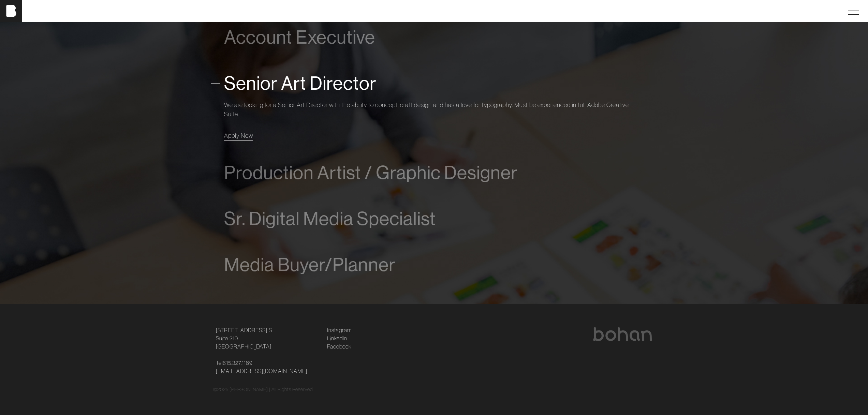 This screenshot has width=868, height=415. I want to click on a: LinkedIn, so click(337, 338).